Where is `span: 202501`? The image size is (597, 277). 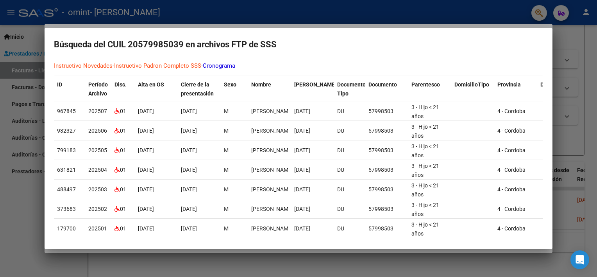
span: 202501 is located at coordinates (98, 228).